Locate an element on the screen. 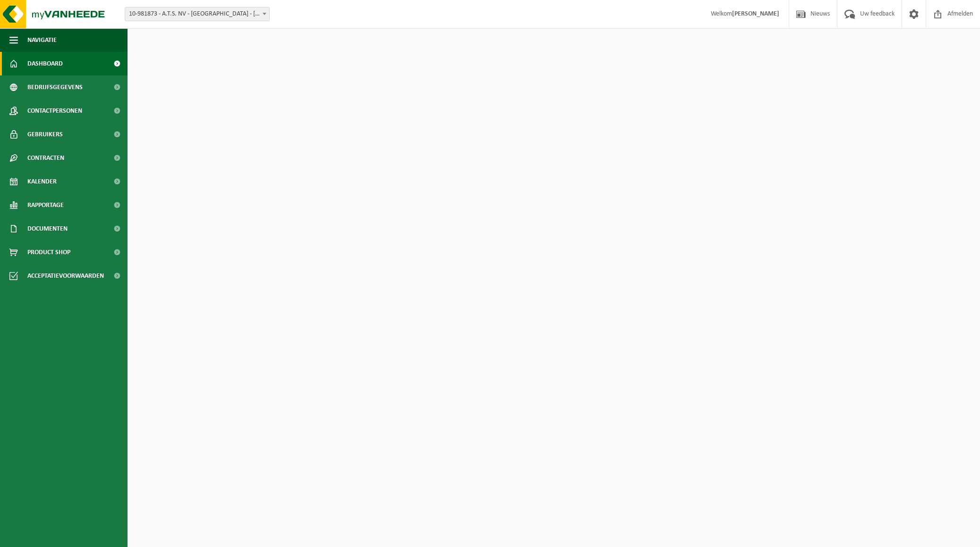 This screenshot has height=547, width=980. span: 10-981873 - A.T.S. NV - LANGERBRUGGE - GENT is located at coordinates (197, 14).